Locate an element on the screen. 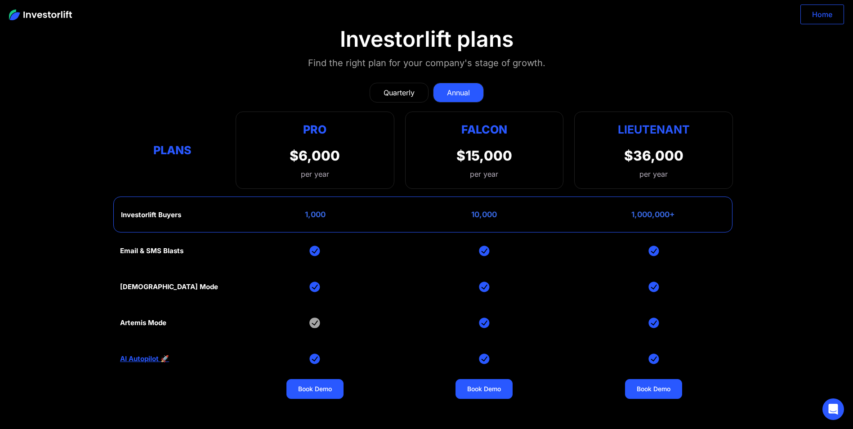  div: 1,000 is located at coordinates (315, 215).